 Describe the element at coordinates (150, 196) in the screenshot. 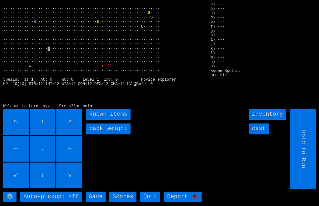

I see `input: Quit` at that location.